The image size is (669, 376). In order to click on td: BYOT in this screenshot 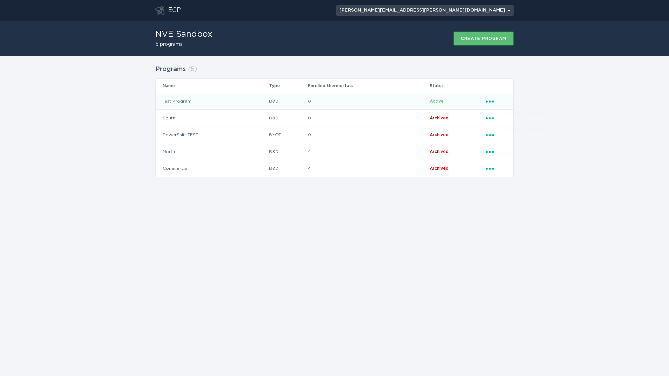, I will do `click(288, 135)`.